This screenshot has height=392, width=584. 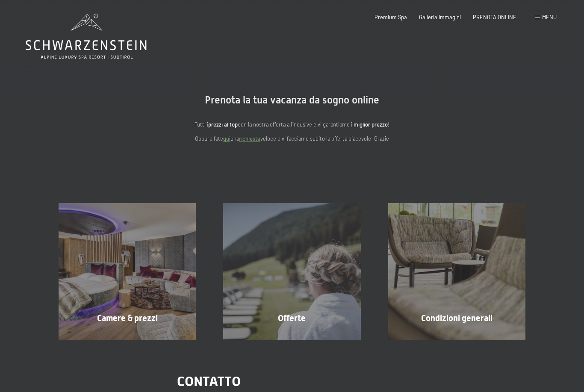 I want to click on strong: miglior prezzo, so click(x=371, y=124).